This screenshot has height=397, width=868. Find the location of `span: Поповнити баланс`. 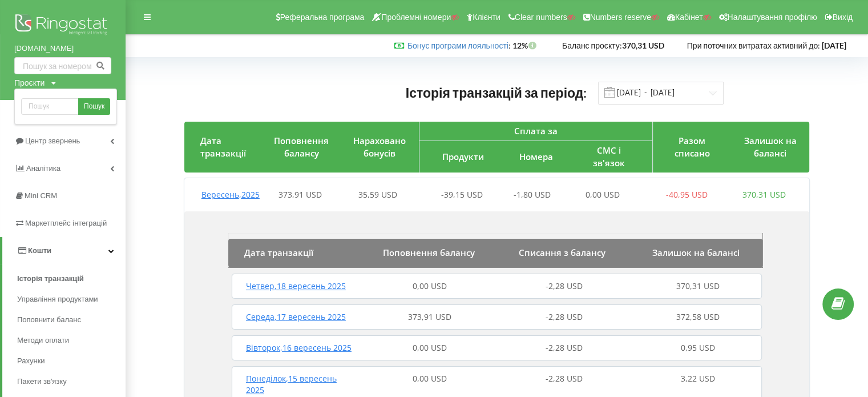

span: Поповнити баланс is located at coordinates (49, 320).